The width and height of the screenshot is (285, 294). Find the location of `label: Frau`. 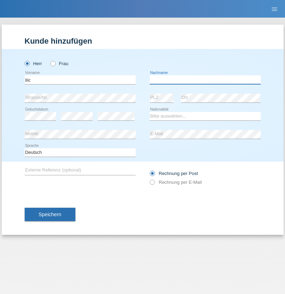

label: Frau is located at coordinates (59, 63).